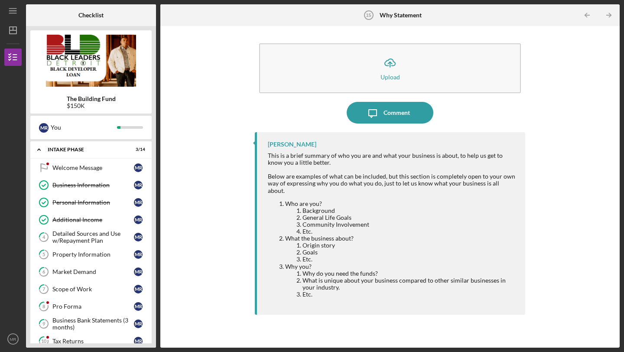  Describe the element at coordinates (93, 202) in the screenshot. I see `div: Personal Information` at that location.